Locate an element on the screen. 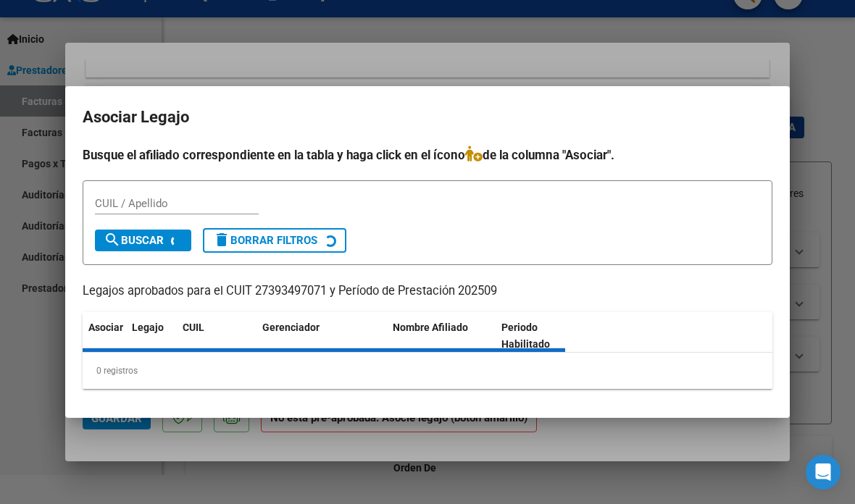 The height and width of the screenshot is (504, 855). h2: Asociar Legajo is located at coordinates (428, 117).